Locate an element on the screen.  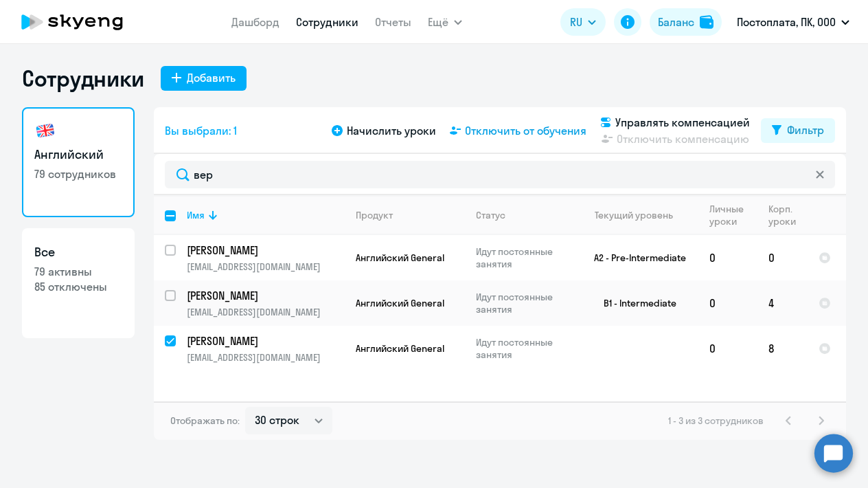
button: Постоплата, ПК, ООО is located at coordinates (793, 22).